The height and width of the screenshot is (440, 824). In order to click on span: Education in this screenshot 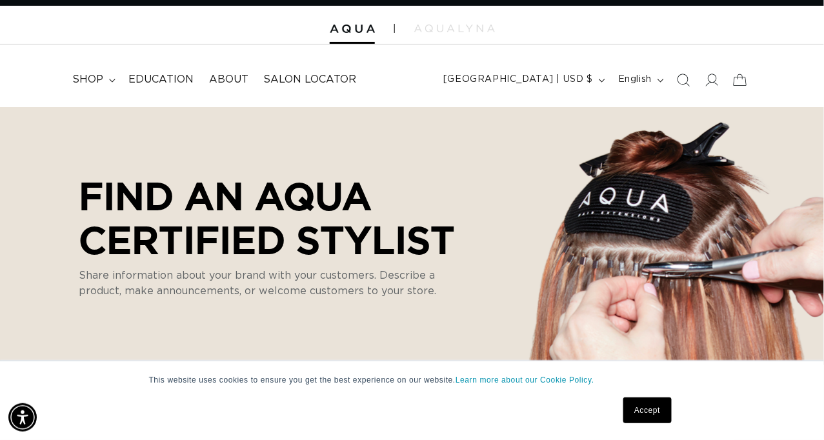, I will do `click(161, 79)`.